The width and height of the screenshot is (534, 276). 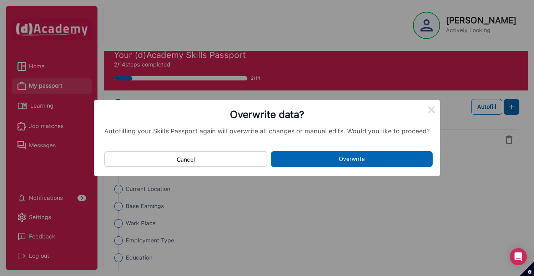 I want to click on h2: Overwrite data?, so click(x=267, y=110).